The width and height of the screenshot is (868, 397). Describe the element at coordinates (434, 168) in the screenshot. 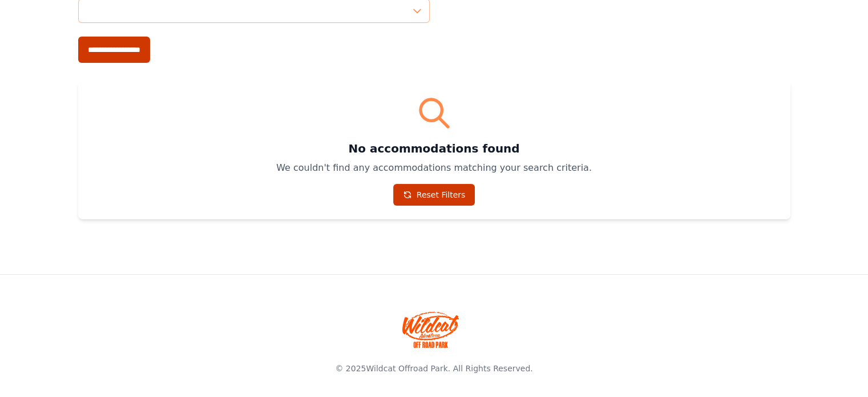

I see `p: We couldn't find any accommodations matching your search criteria.` at that location.